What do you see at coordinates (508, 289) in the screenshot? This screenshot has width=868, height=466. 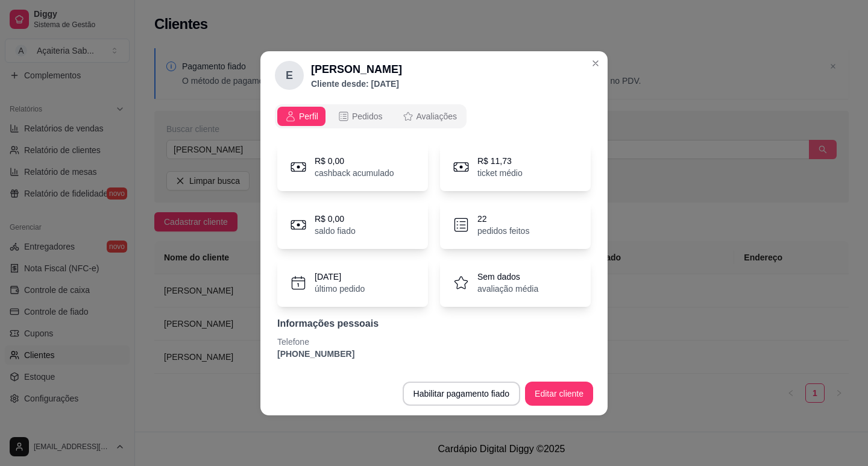 I see `p: avaliação média` at bounding box center [508, 289].